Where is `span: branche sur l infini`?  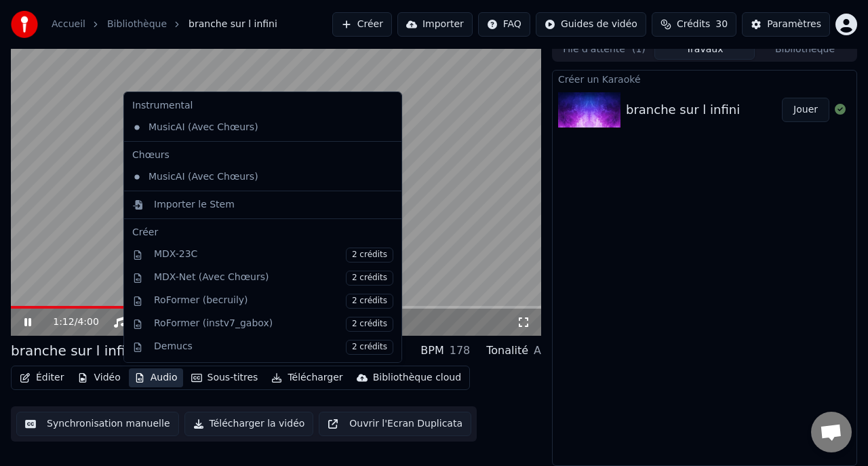 span: branche sur l infini is located at coordinates (232, 25).